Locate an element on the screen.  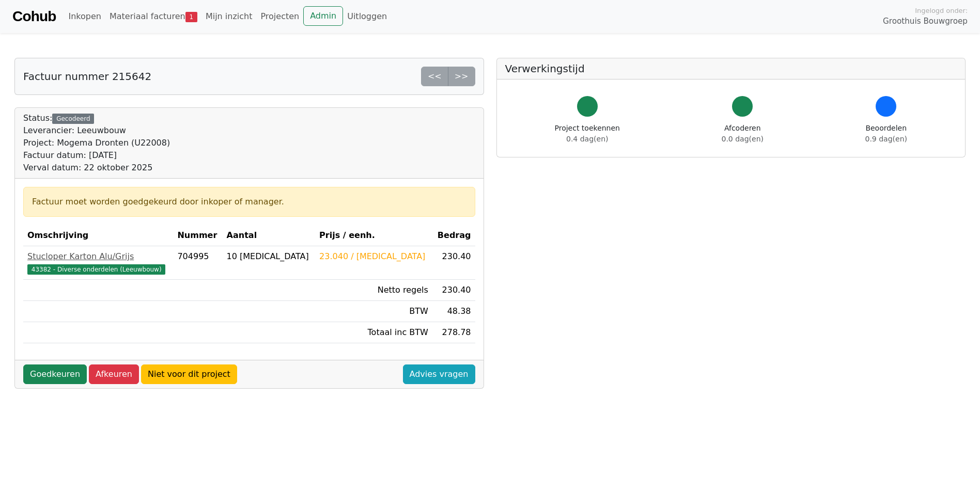
div: Gecodeerd is located at coordinates (72, 119).